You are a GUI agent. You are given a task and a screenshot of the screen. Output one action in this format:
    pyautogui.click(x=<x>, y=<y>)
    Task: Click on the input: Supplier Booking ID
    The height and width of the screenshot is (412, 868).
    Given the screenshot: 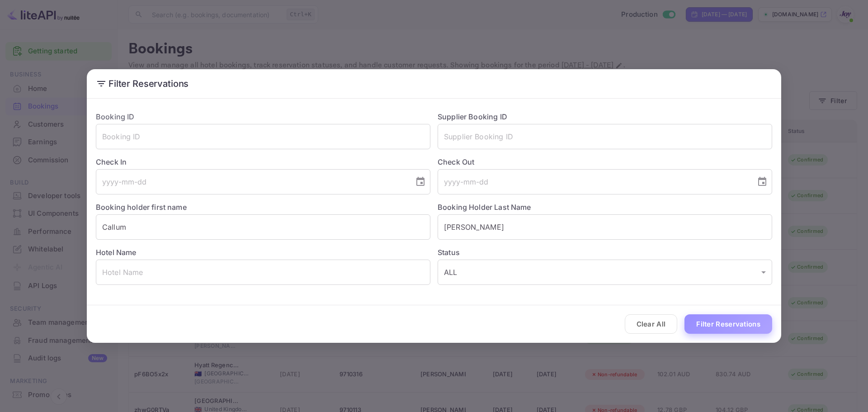 What is the action you would take?
    pyautogui.click(x=605, y=137)
    